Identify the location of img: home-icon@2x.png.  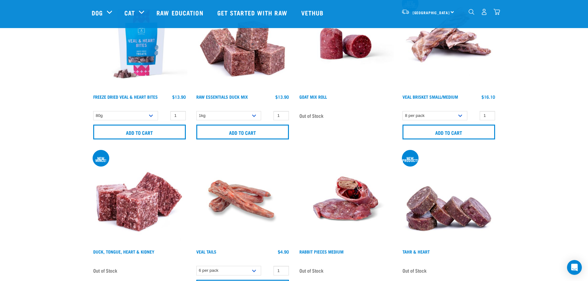
(497, 12).